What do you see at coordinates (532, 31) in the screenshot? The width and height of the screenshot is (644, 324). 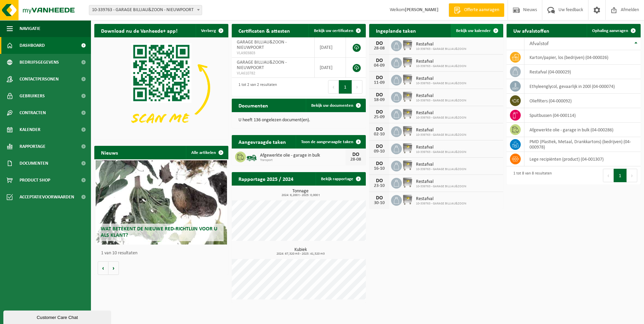 I see `h2: Uw afvalstoffen` at bounding box center [532, 31].